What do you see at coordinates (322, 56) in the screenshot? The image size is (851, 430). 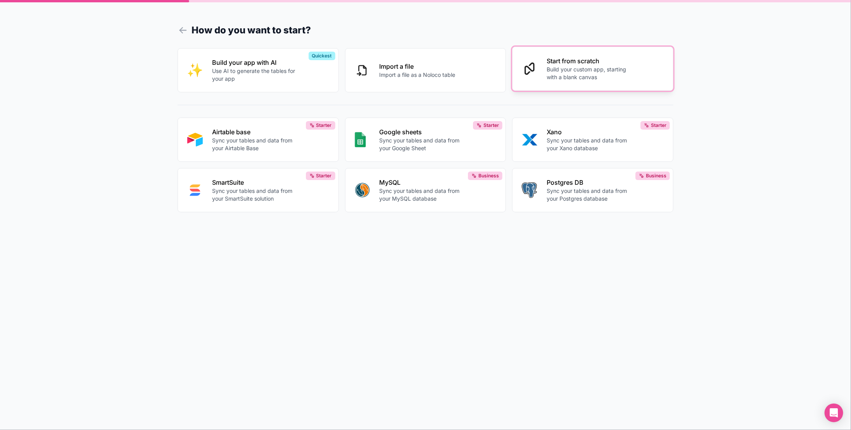 I see `div: Quickest` at bounding box center [322, 56].